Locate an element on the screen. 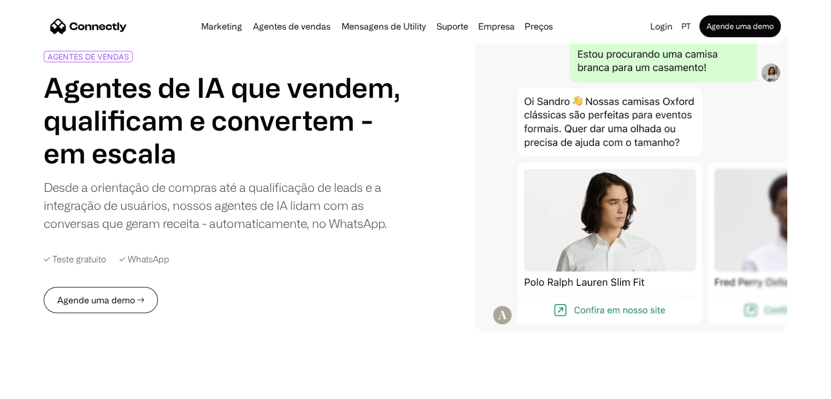 The height and width of the screenshot is (399, 831). a: Login is located at coordinates (661, 26).